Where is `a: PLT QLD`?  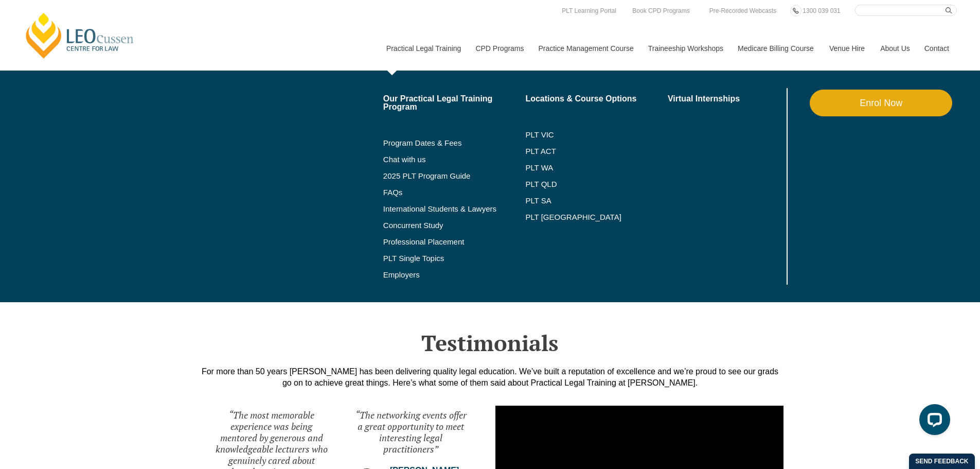 a: PLT QLD is located at coordinates (596, 184).